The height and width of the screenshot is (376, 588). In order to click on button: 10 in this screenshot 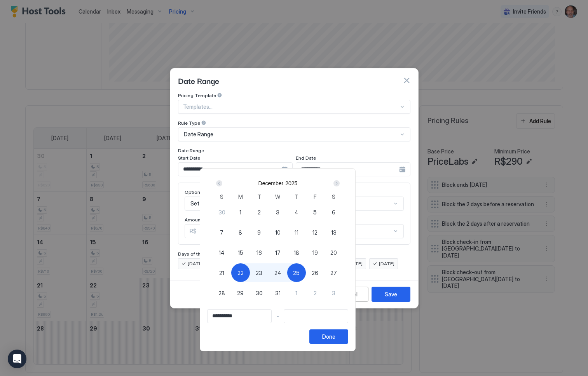, I will do `click(278, 233)`.